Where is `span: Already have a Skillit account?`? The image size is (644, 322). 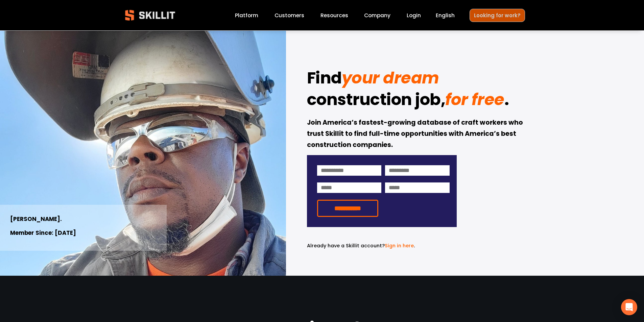
span: Already have a Skillit account? is located at coordinates (346, 245).